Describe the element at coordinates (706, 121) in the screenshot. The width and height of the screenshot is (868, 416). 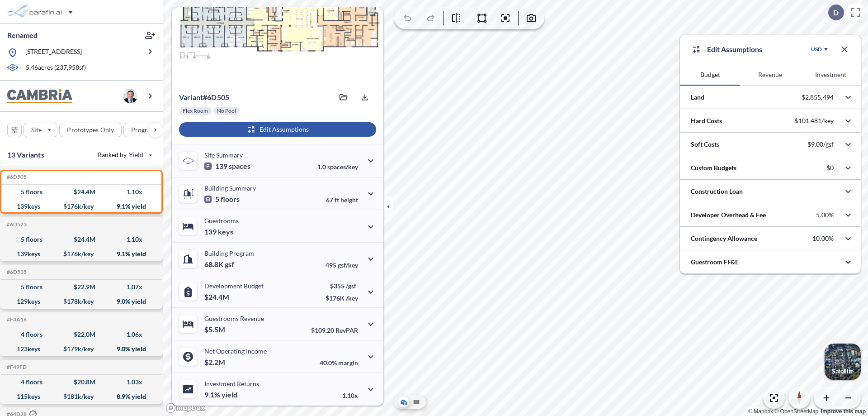
I see `p: Hard Costs` at that location.